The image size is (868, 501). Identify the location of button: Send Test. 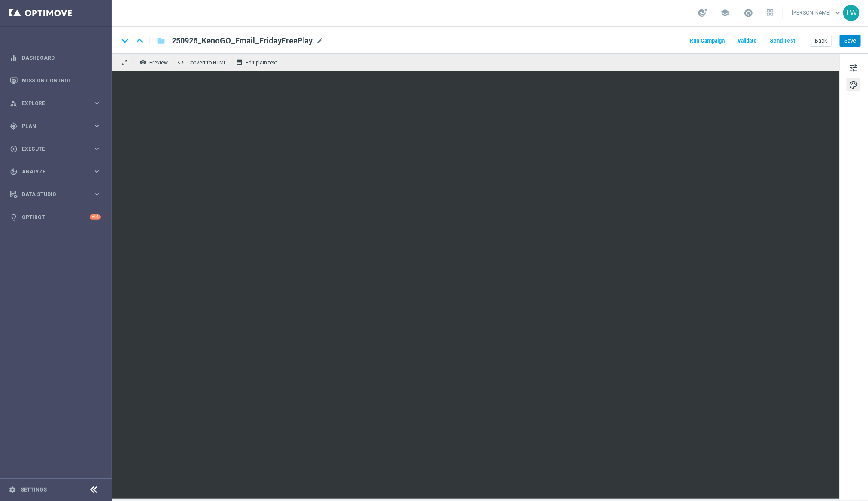
(783, 41).